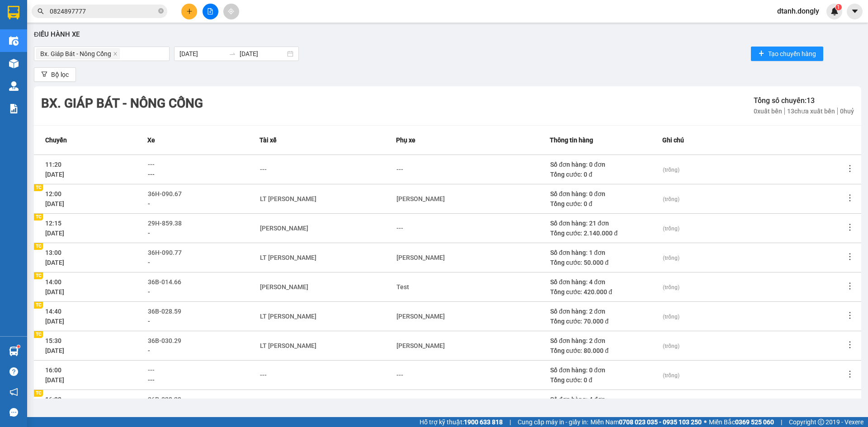  What do you see at coordinates (103, 12) in the screenshot?
I see `input: Tìm tên, số ĐT hoặc mã đơn` at bounding box center [103, 12].